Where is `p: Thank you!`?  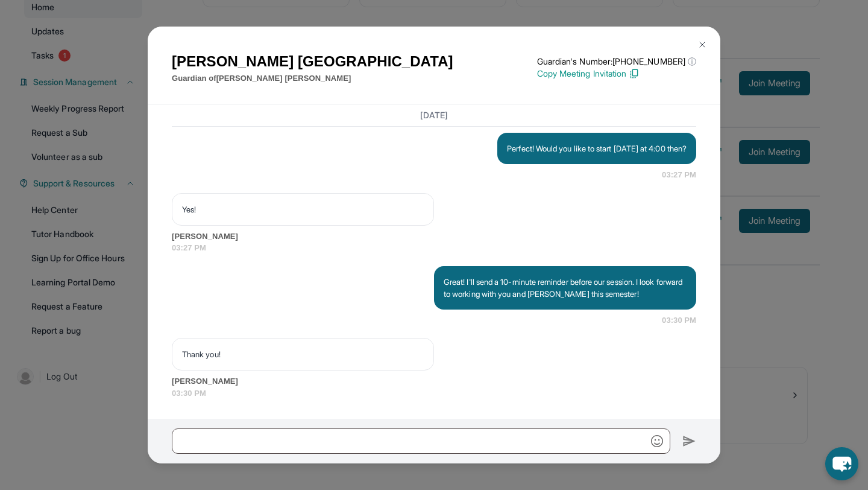 p: Thank you! is located at coordinates (303, 354).